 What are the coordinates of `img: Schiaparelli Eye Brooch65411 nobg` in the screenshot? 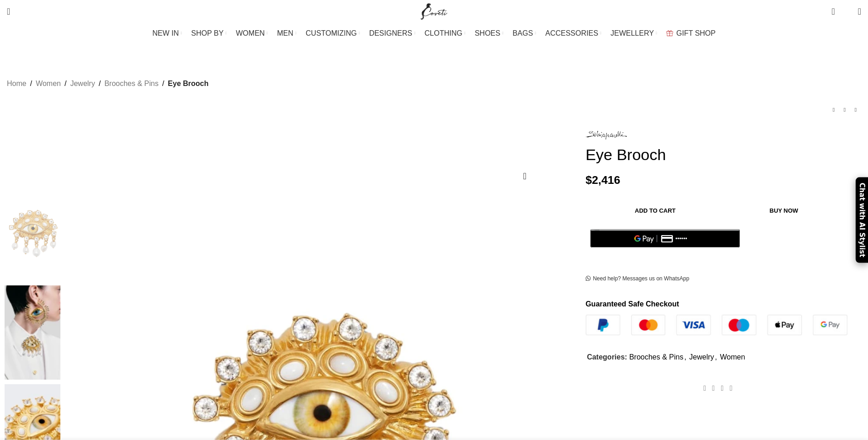 It's located at (32, 233).